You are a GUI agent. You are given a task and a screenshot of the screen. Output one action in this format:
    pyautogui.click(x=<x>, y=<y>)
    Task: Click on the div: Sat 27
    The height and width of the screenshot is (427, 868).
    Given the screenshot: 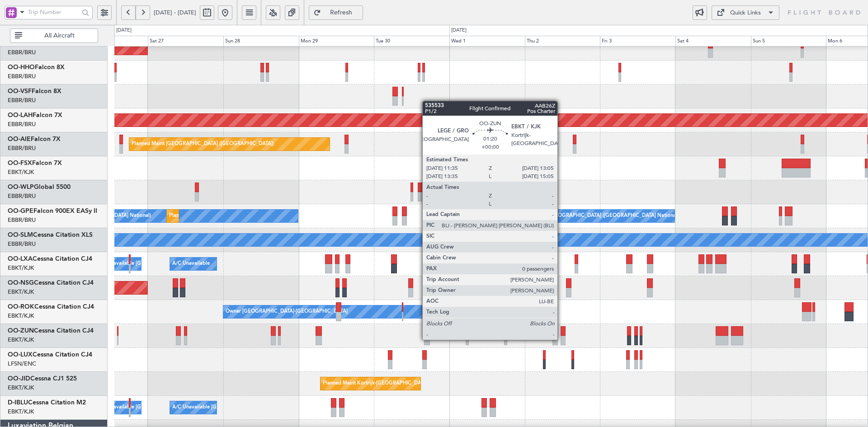 What is the action you would take?
    pyautogui.click(x=185, y=41)
    